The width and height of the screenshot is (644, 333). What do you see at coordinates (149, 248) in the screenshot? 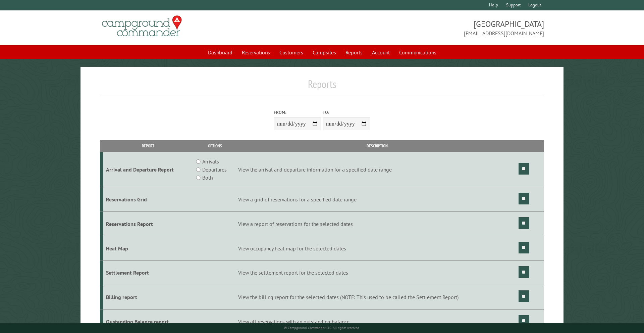
I see `td: Heat Map` at bounding box center [149, 248].